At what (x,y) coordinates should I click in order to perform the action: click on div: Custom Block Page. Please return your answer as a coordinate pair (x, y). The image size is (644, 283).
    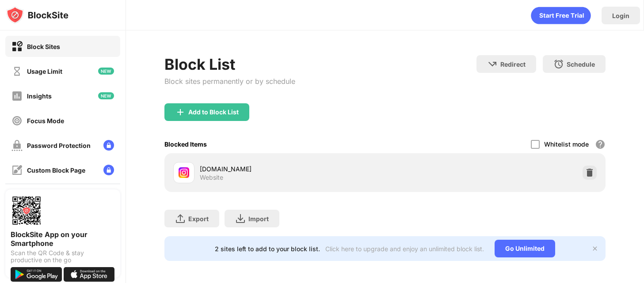
    Looking at the image, I should click on (56, 170).